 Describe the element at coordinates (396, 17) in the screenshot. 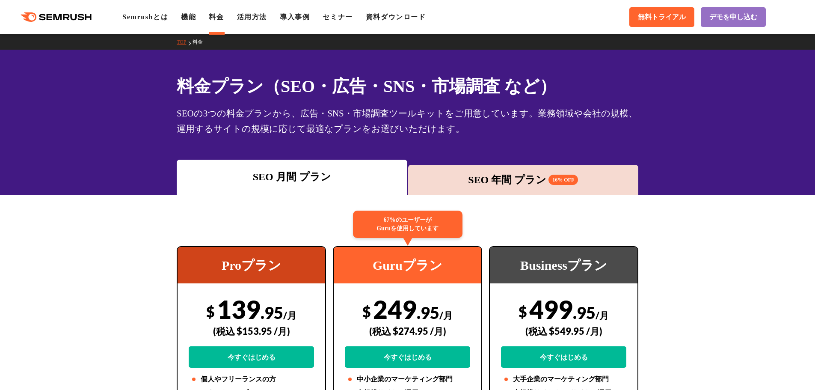

I see `a: 資料ダウンロード` at that location.